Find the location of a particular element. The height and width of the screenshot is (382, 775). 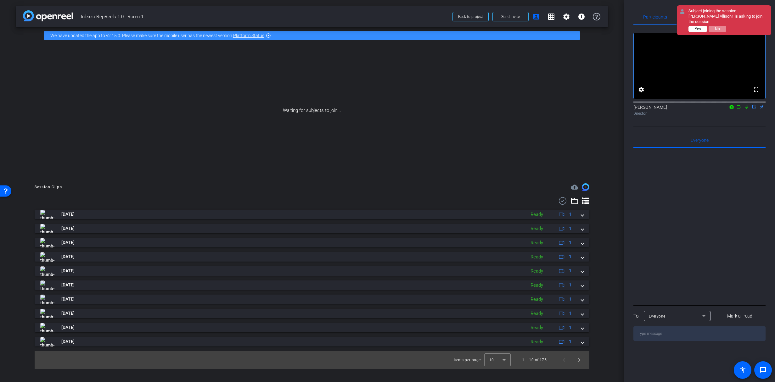

mat-icon: accessibility is located at coordinates (743, 370).